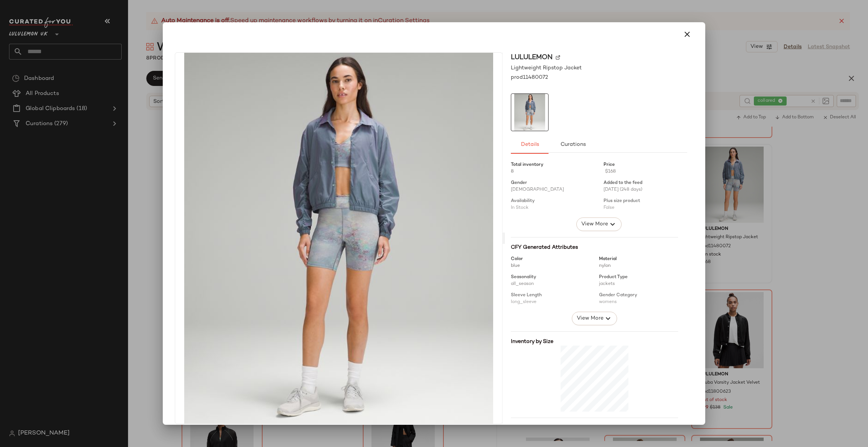 The width and height of the screenshot is (868, 447). I want to click on span: Details, so click(529, 145).